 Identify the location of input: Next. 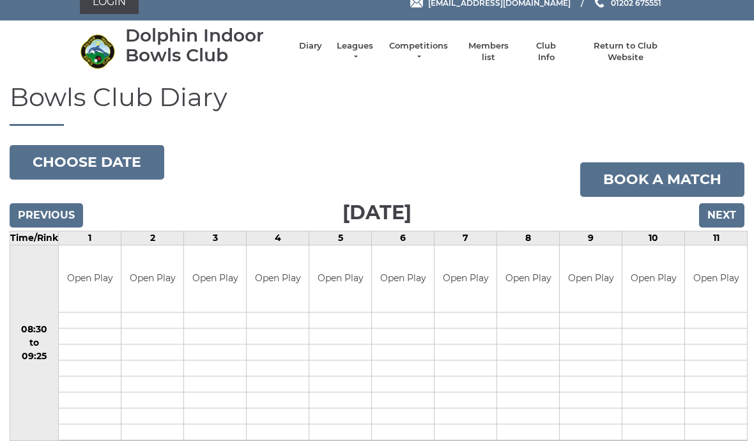
(721, 215).